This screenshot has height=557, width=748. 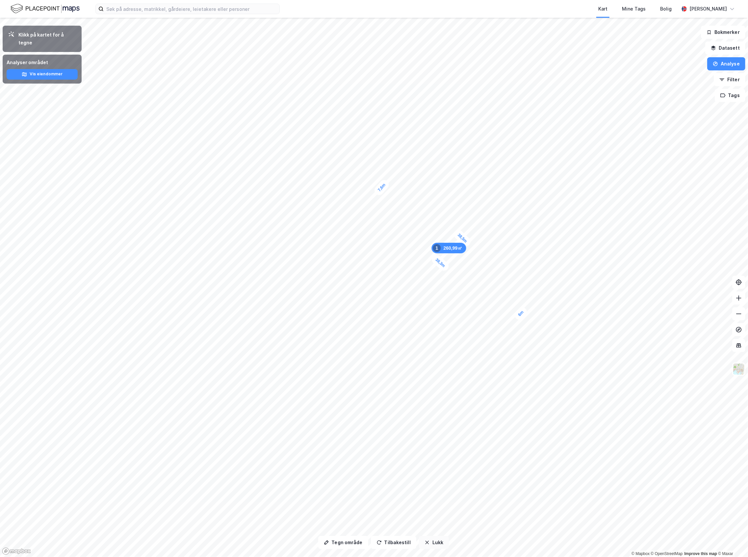 I want to click on button: Filter, so click(x=729, y=80).